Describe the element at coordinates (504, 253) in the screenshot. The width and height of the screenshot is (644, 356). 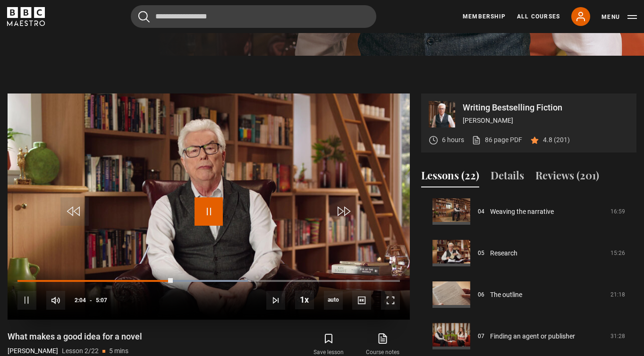
I see `a: Research` at that location.